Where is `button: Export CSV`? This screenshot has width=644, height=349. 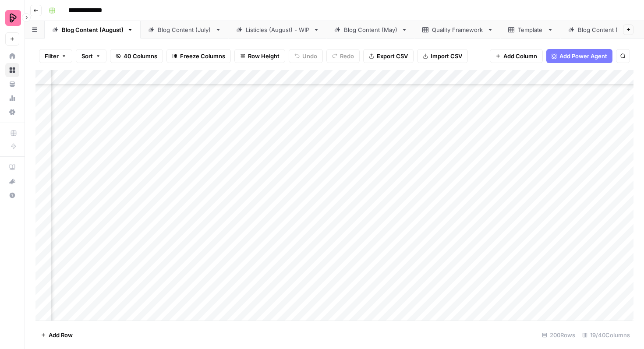
button: Export CSV is located at coordinates (388, 56).